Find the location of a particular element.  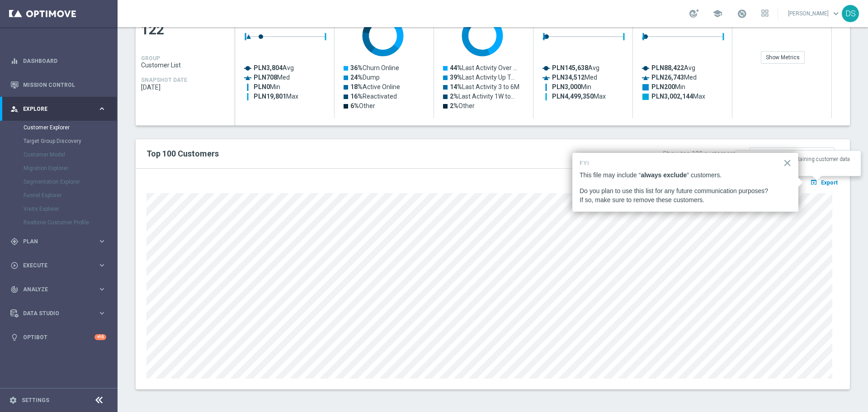

div: Show top 100 customers by is located at coordinates (703, 154).